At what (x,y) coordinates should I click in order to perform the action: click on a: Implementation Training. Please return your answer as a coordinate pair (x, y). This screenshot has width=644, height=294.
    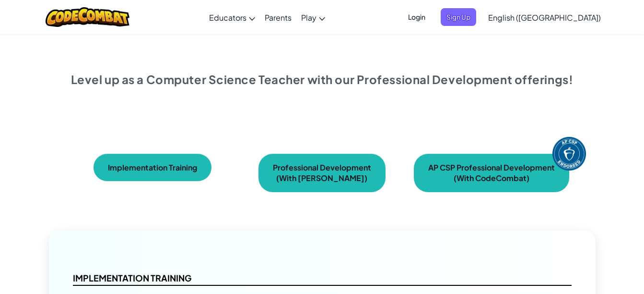
    Looking at the image, I should click on (153, 167).